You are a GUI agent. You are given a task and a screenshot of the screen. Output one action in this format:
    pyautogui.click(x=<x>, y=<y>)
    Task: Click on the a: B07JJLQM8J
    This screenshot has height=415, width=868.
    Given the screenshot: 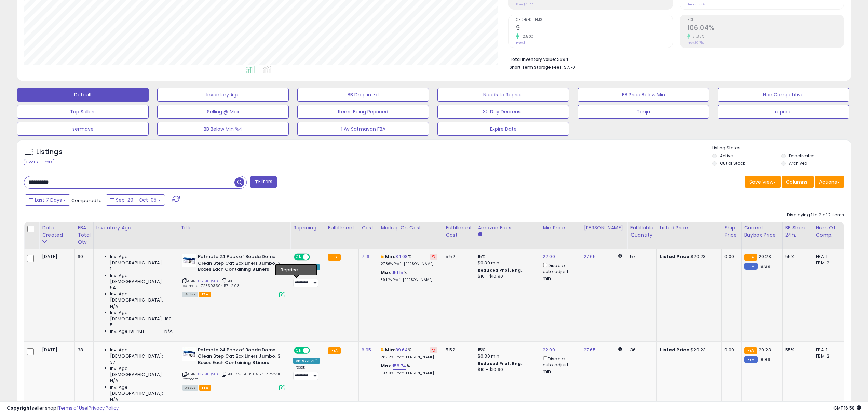 What is the action you would take?
    pyautogui.click(x=208, y=374)
    